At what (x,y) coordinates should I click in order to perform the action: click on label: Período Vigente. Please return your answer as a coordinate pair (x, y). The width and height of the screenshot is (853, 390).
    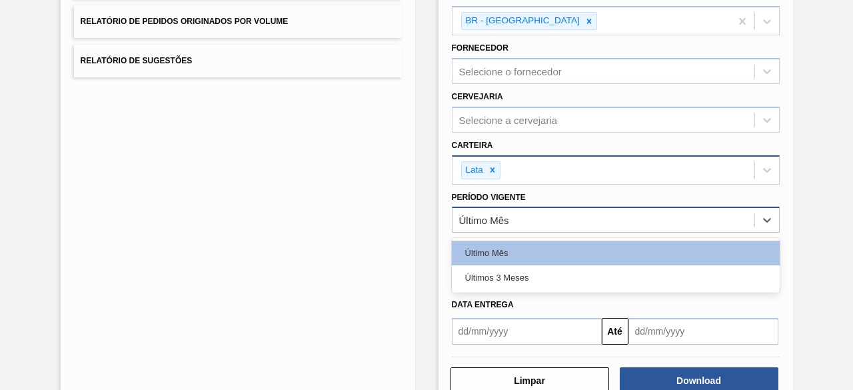
    Looking at the image, I should click on (488, 197).